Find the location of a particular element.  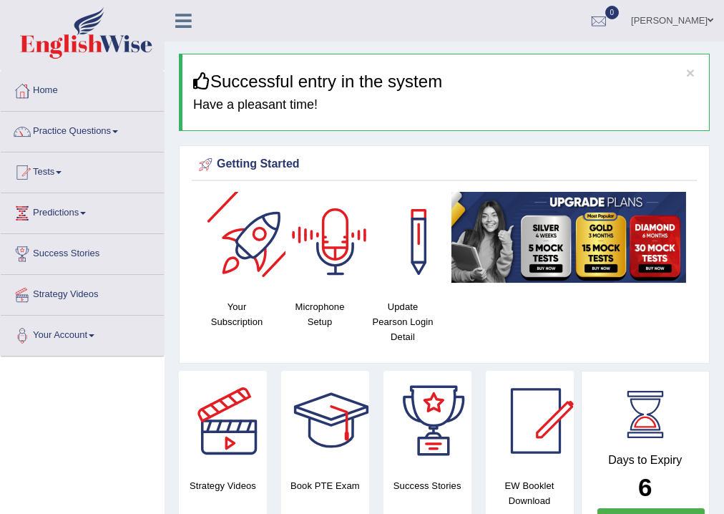

a: Your Account is located at coordinates (82, 333).